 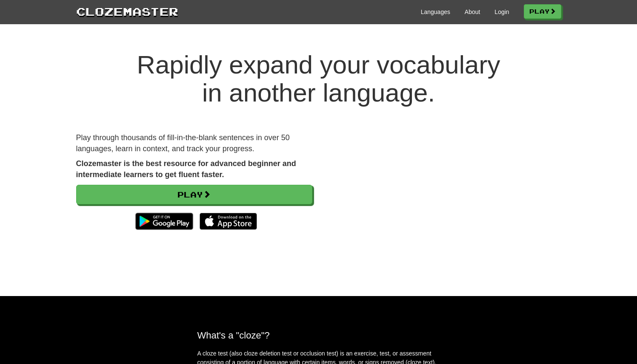 I want to click on a: About, so click(x=472, y=12).